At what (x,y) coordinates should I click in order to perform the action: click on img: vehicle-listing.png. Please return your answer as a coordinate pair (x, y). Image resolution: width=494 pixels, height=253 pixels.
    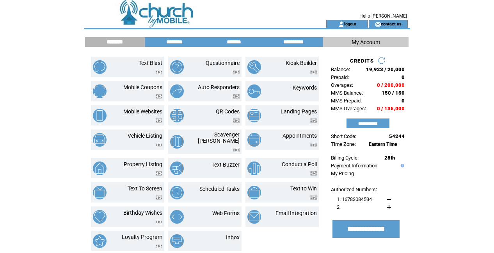
    Looking at the image, I should click on (100, 139).